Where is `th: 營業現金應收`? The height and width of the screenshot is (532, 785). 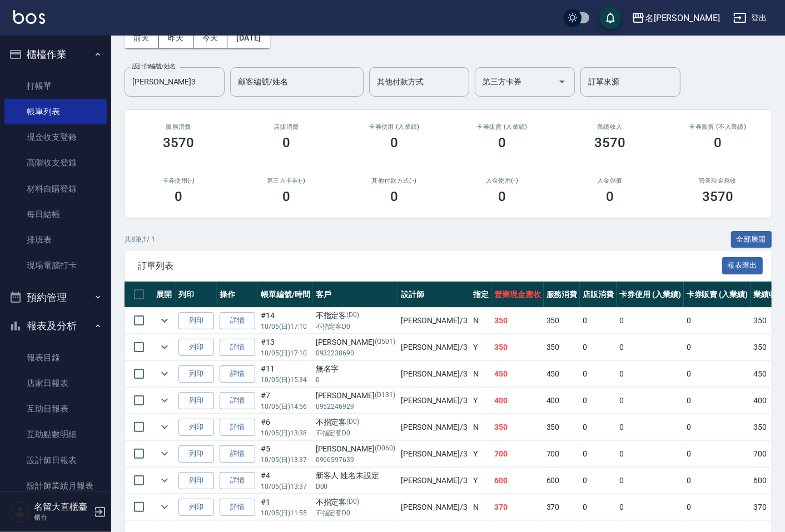 th: 營業現金應收 is located at coordinates (518, 294).